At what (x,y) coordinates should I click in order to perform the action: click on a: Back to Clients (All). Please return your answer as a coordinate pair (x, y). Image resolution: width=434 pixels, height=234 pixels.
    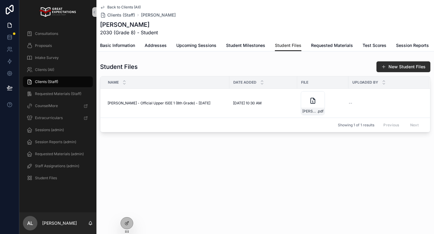
    Looking at the image, I should click on (120, 7).